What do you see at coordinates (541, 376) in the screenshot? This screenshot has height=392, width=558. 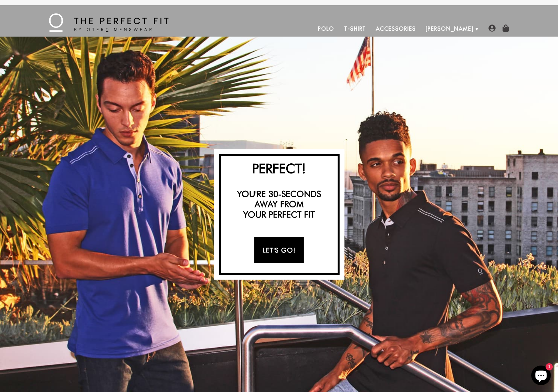 I see `inbox-online-store-chat: Shopify online store chat` at bounding box center [541, 376].